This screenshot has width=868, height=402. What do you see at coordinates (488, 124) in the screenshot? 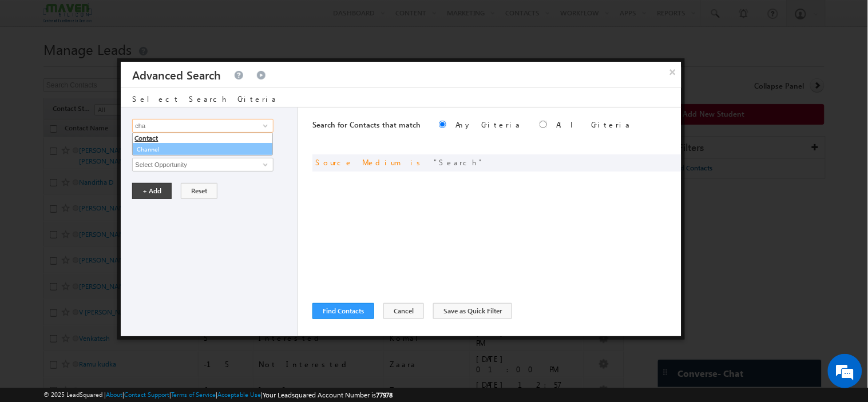
I see `label: Any Criteria` at bounding box center [488, 124].